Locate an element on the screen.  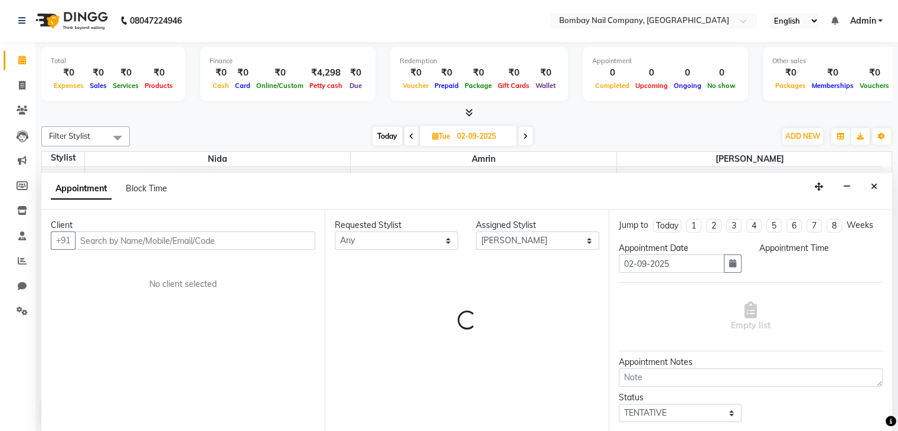
input: yyyy-mm-dd is located at coordinates (672, 263).